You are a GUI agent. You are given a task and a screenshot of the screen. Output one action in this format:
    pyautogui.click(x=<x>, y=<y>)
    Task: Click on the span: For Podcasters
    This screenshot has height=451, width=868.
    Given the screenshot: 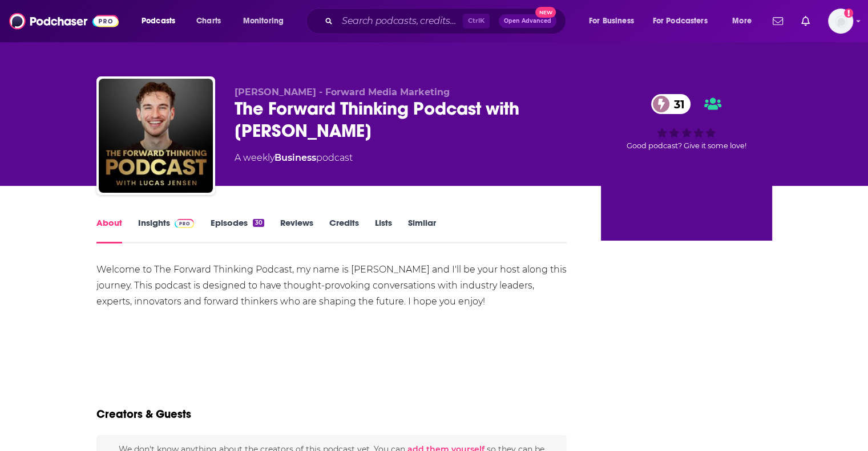 What is the action you would take?
    pyautogui.click(x=680, y=21)
    